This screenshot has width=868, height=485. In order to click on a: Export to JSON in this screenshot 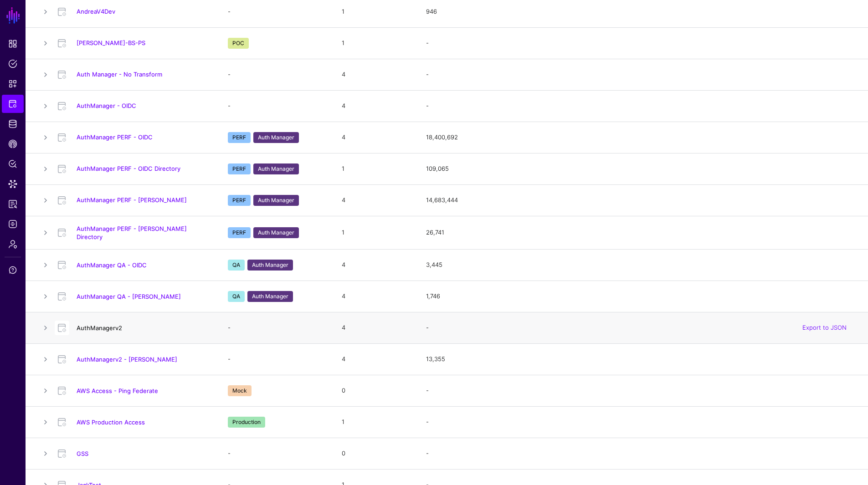, I will do `click(825, 328)`.